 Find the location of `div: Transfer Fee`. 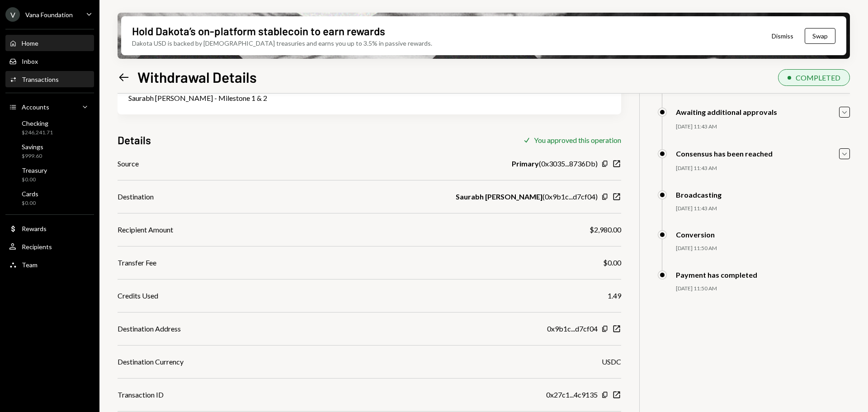

div: Transfer Fee is located at coordinates (137, 263).